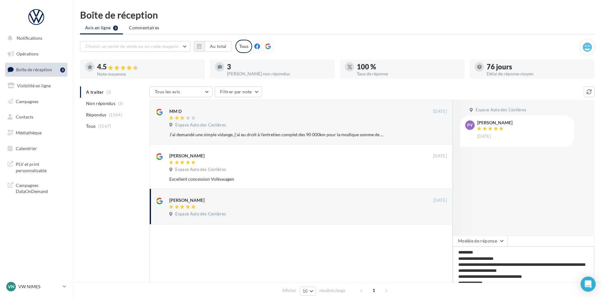 The height and width of the screenshot is (298, 602). I want to click on span: Non répondus, so click(101, 103).